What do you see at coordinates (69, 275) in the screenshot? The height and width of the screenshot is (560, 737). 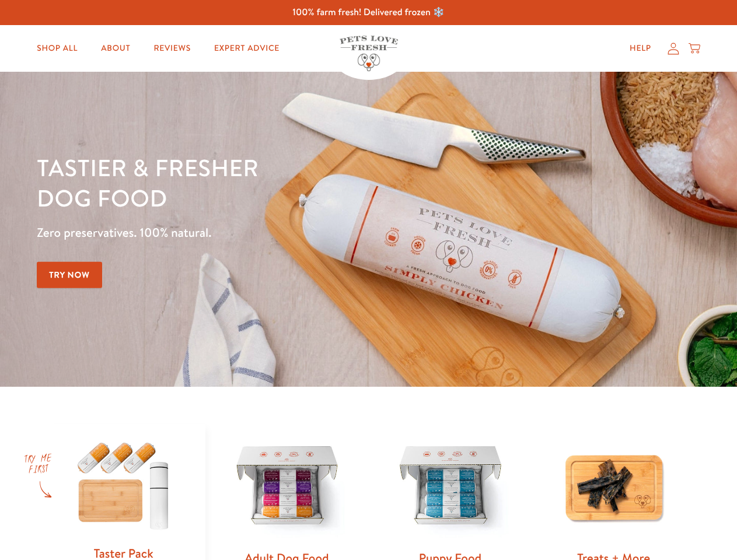 I see `a: Try Now` at bounding box center [69, 275].